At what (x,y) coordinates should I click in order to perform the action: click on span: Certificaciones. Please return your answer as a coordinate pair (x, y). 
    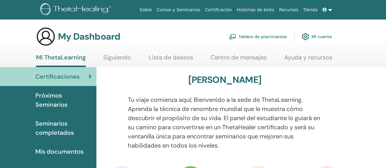
    Looking at the image, I should click on (57, 77).